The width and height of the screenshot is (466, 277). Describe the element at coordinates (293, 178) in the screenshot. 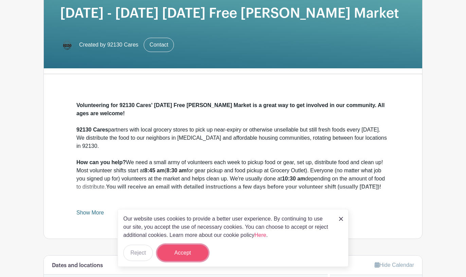

I see `strong: 10:30 am` at that location.